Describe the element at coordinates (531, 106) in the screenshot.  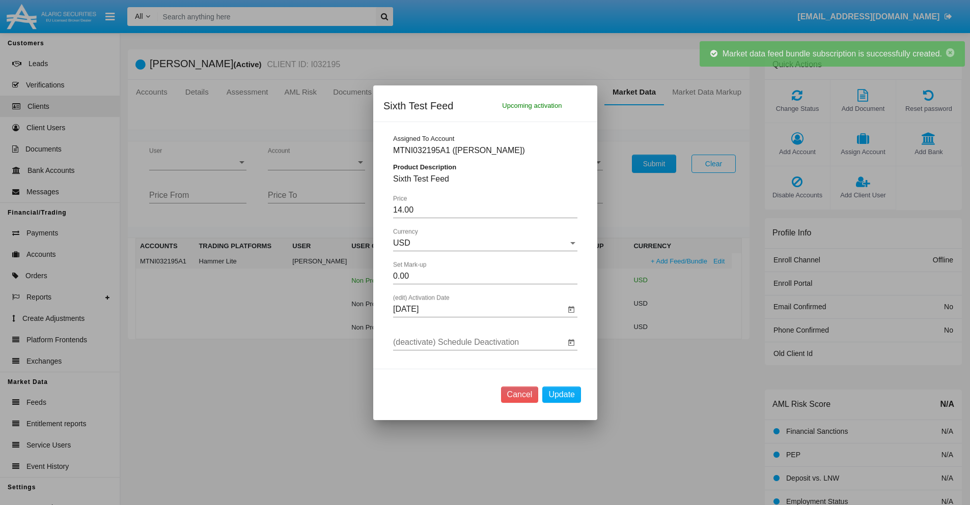
I see `span: Upcoming activation` at that location.